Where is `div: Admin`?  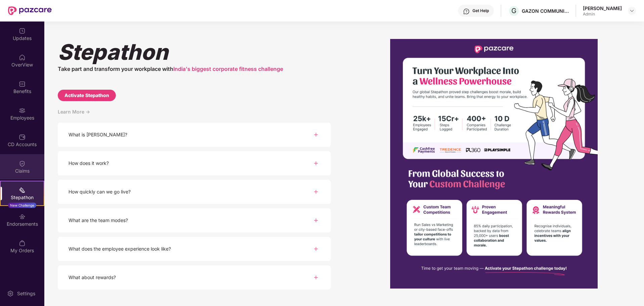
div: Admin is located at coordinates (602, 14).